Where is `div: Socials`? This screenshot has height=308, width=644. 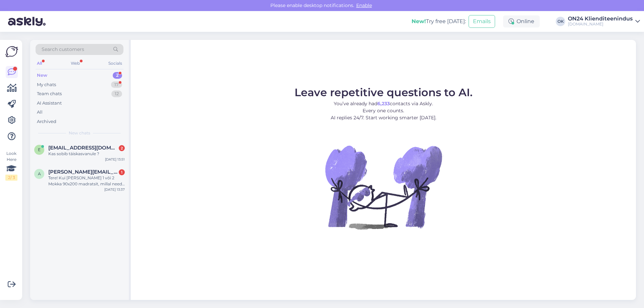
div: Socials is located at coordinates (115, 63).